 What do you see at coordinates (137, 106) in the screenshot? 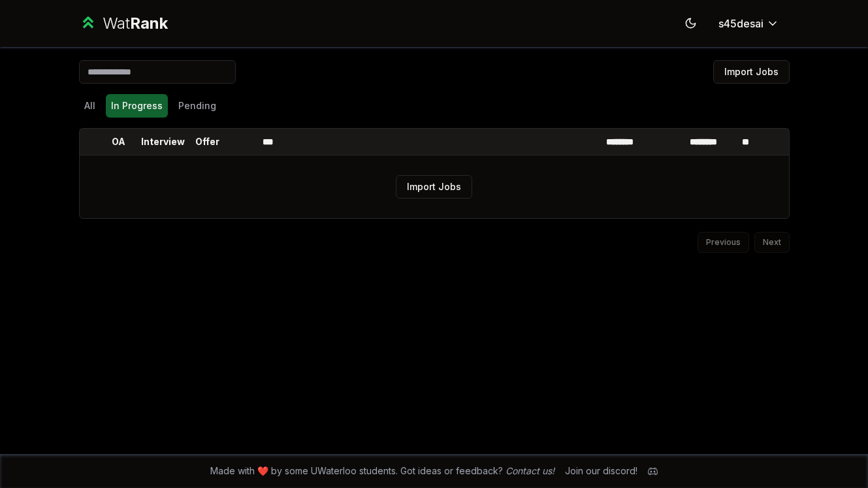
I see `button: In Progress` at bounding box center [137, 106].